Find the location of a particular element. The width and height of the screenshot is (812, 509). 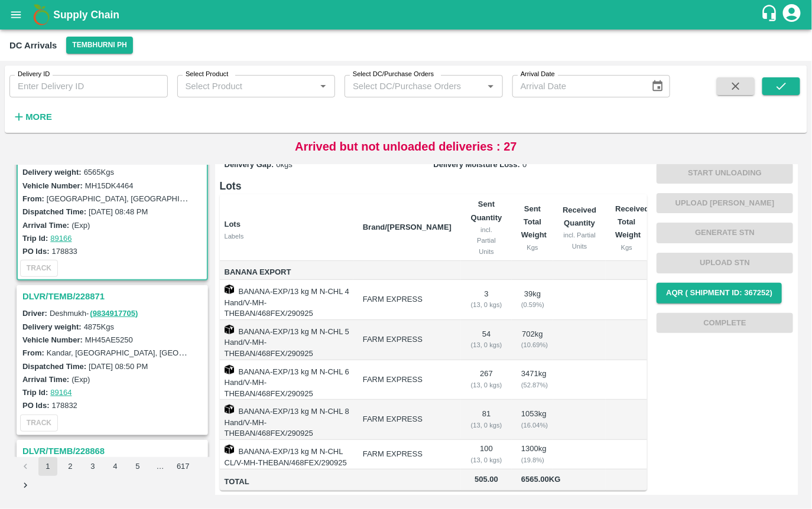

input: Select Product is located at coordinates (247, 86).